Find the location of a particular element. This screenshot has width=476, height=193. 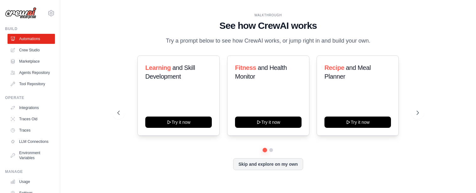

span: Learning is located at coordinates (158, 68).